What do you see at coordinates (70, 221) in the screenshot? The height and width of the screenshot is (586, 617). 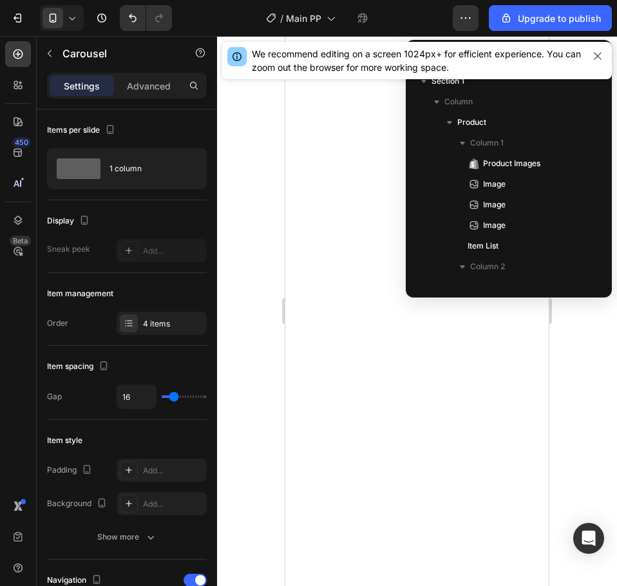 I see `div: Display` at bounding box center [70, 221].